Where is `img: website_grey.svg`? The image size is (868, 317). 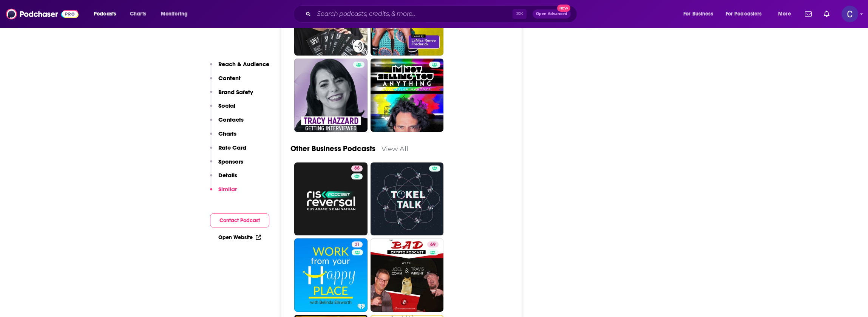
img: website_grey.svg is located at coordinates (15, 22).